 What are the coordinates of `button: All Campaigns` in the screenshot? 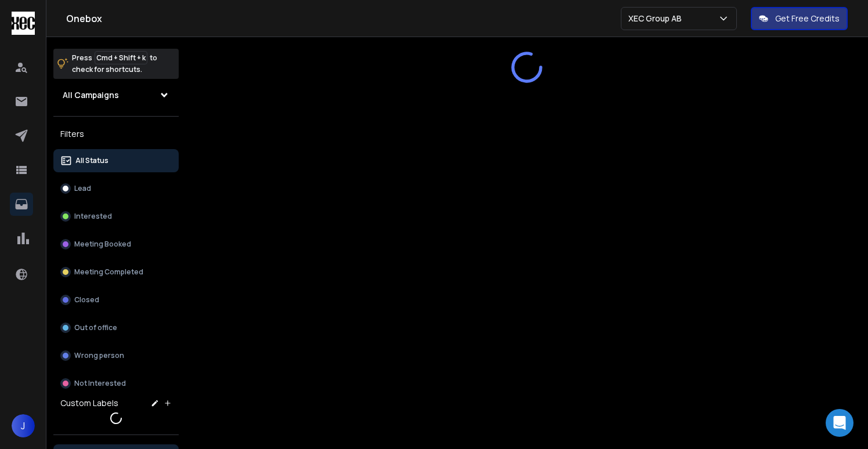 It's located at (116, 95).